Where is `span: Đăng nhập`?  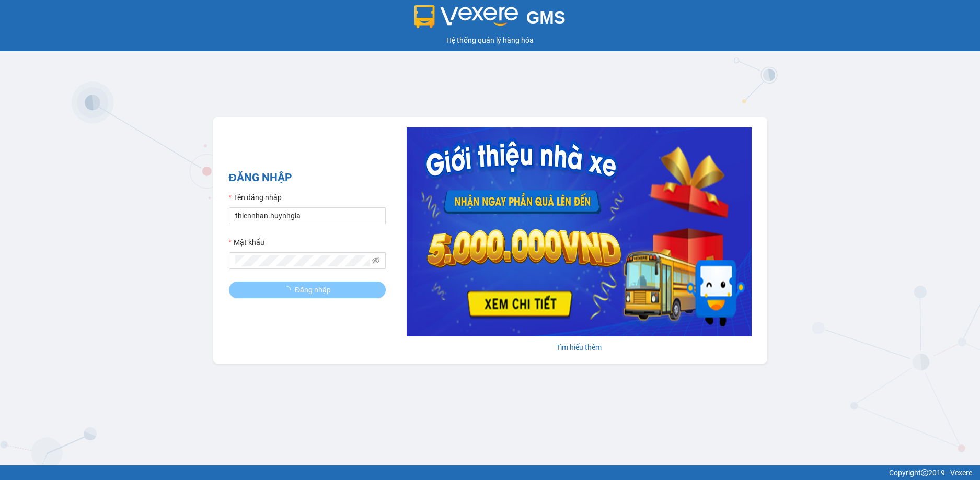
span: Đăng nhập is located at coordinates (313, 290).